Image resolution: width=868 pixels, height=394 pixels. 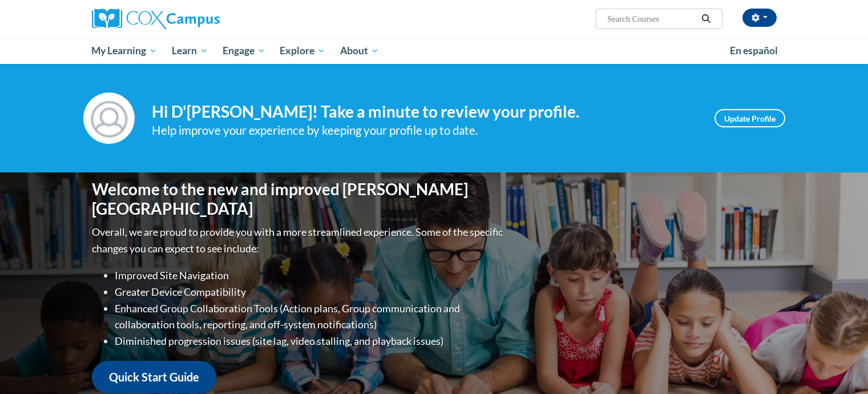 What do you see at coordinates (760, 17) in the screenshot?
I see `button: Account Settings` at bounding box center [760, 17].